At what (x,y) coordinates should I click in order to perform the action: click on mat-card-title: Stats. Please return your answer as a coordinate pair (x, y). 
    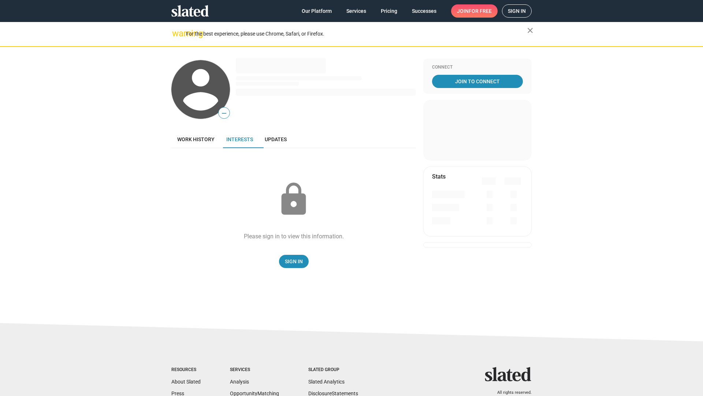
    Looking at the image, I should click on (439, 176).